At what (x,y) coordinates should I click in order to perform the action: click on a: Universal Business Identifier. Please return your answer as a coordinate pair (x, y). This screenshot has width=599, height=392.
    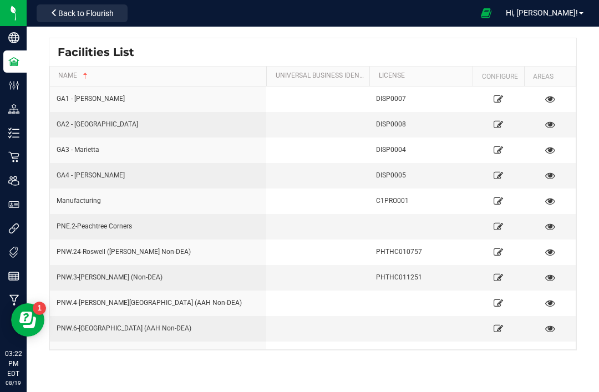
    Looking at the image, I should click on (321, 76).